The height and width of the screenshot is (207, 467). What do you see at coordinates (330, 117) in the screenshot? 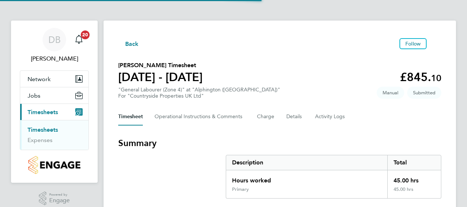
I see `button: Activity Logs` at bounding box center [330, 117].